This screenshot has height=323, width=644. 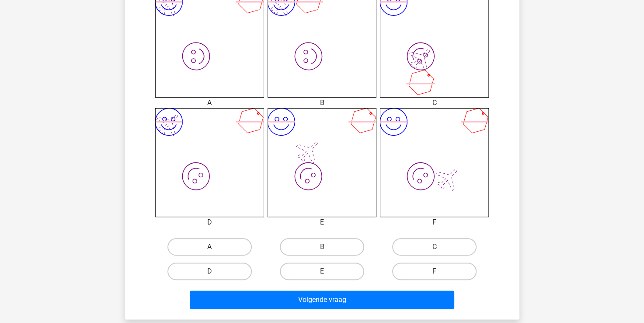 What do you see at coordinates (210, 271) in the screenshot?
I see `label: D` at bounding box center [210, 271].